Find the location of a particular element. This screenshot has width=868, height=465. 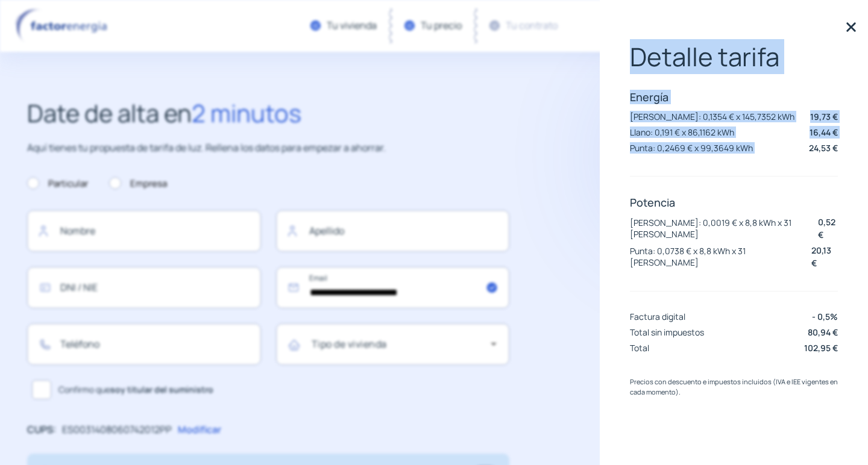

label: Particular is located at coordinates (57, 184).